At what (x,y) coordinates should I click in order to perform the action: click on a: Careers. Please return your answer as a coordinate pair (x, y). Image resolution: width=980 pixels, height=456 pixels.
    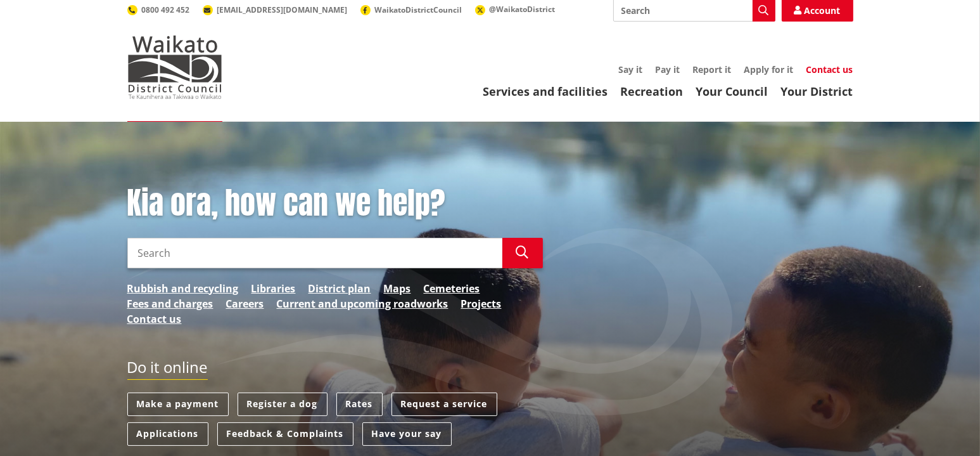
    Looking at the image, I should click on (245, 304).